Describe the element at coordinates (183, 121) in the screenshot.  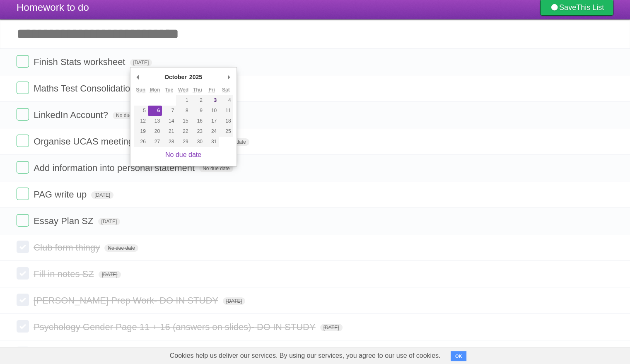
I see `button: 15` at that location.